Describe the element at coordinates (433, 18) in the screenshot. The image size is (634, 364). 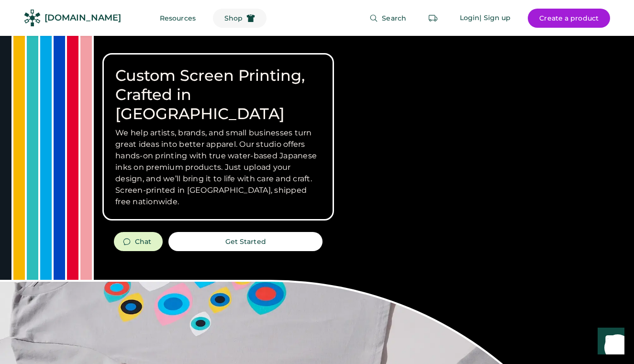
I see `button: Retrieve an order` at that location.